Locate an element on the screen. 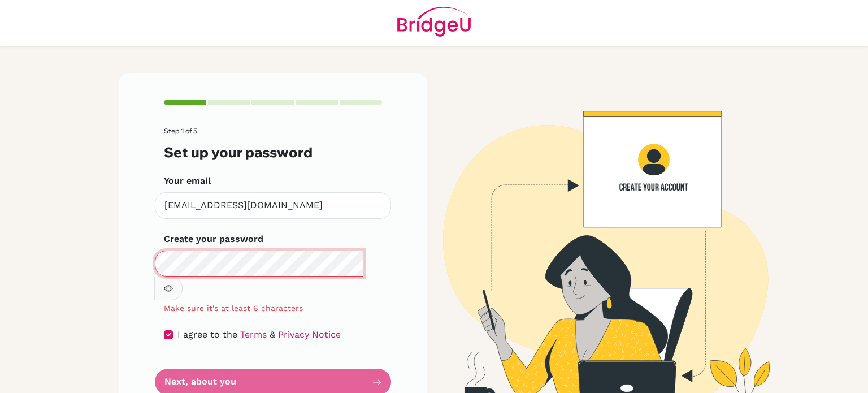 This screenshot has height=393, width=868. label: Your email is located at coordinates (188, 181).